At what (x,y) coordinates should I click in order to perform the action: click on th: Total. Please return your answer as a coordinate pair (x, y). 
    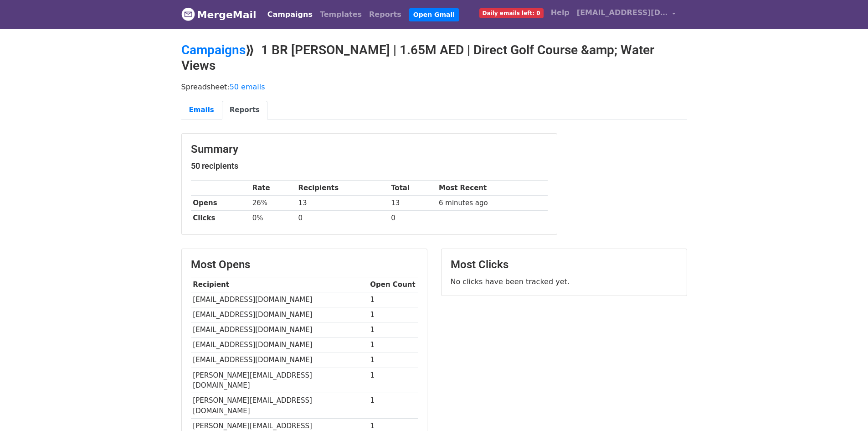
    Looking at the image, I should click on (412, 187).